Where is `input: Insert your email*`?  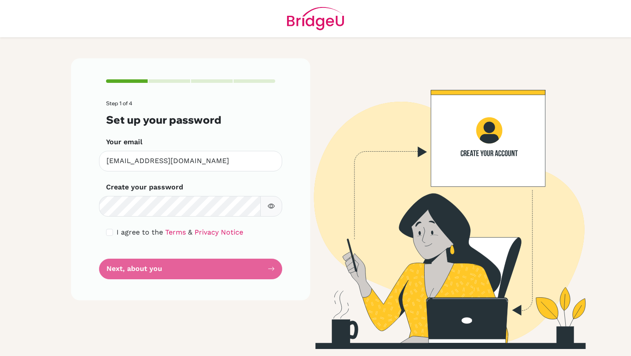 input: Insert your email* is located at coordinates (190, 161).